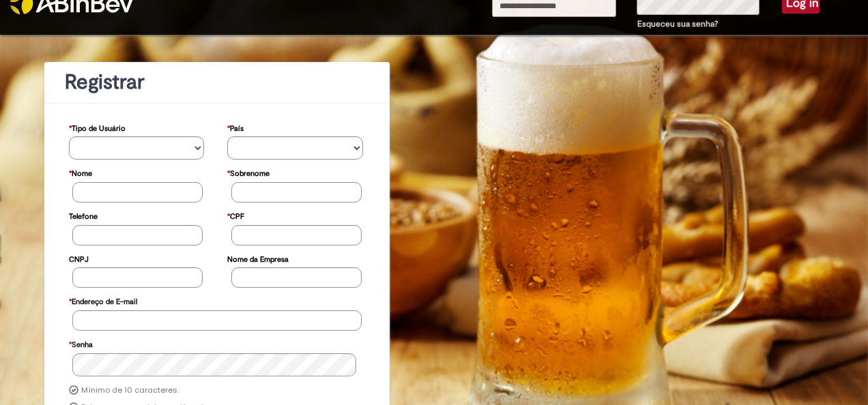  I want to click on label: Endereço de E-mail, so click(103, 300).